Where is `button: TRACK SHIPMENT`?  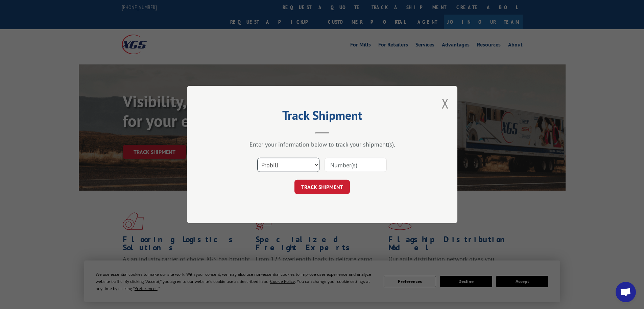 button: TRACK SHIPMENT is located at coordinates (322, 187).